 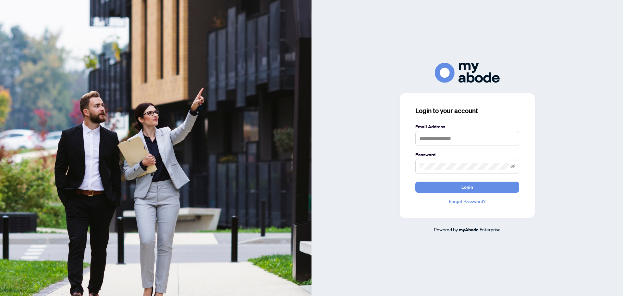 I want to click on label: Email Address, so click(x=467, y=127).